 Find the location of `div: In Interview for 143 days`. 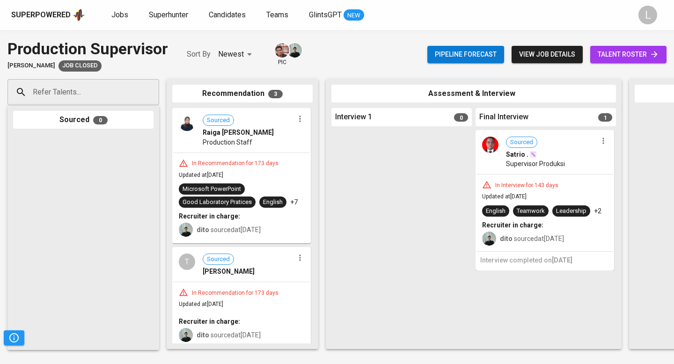

div: In Interview for 143 days is located at coordinates (527, 185).